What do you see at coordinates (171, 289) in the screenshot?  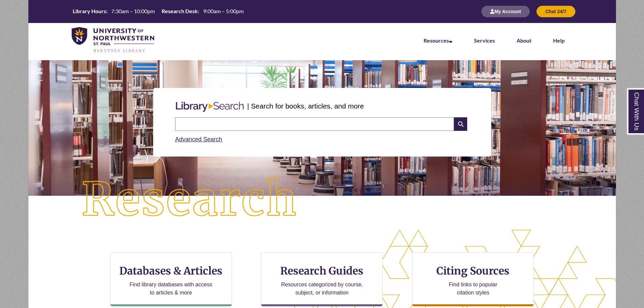 I see `p: Find library databases with access to articles & more` at bounding box center [171, 289].